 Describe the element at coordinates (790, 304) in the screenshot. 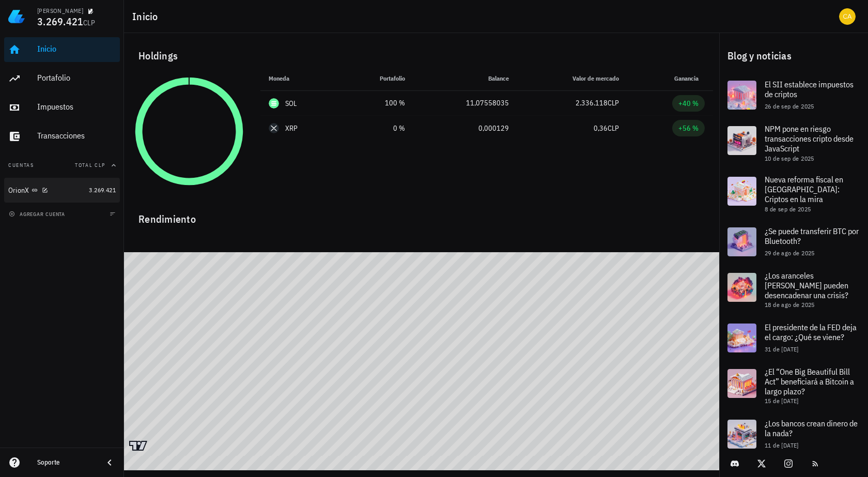

I see `span: 18 de ago de 2025` at that location.